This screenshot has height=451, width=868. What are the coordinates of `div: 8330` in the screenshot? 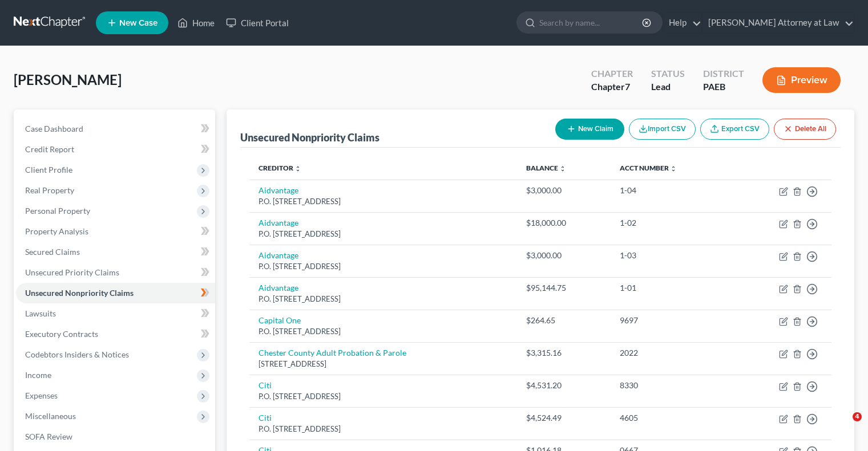 It's located at (671, 385).